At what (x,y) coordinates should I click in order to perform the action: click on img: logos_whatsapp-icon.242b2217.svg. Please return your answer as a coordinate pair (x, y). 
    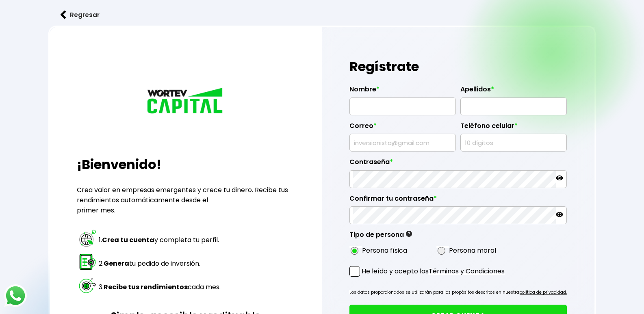
    Looking at the image, I should click on (16, 296).